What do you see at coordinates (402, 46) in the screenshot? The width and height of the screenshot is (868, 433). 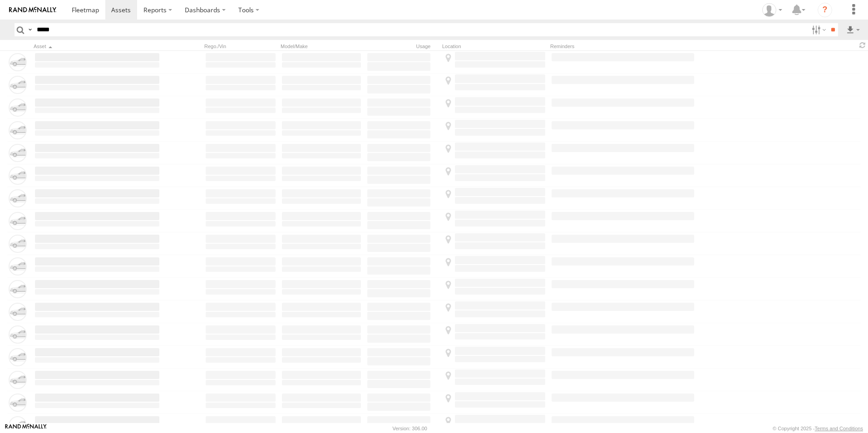 I see `div: Usage` at bounding box center [402, 46].